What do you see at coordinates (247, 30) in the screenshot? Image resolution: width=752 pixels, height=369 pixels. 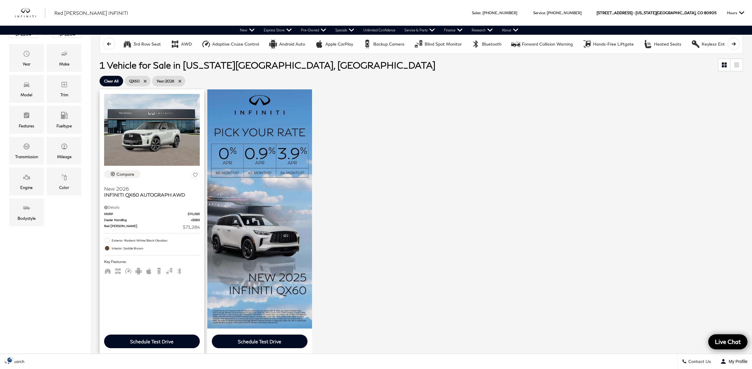 I see `a: New` at bounding box center [247, 30].